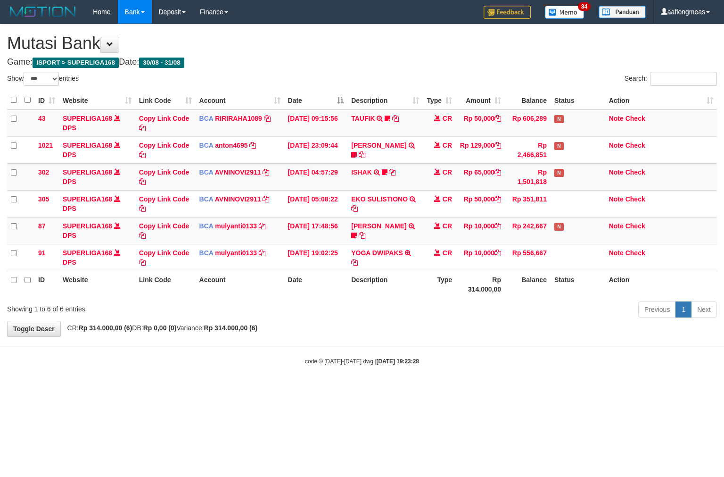  Describe the element at coordinates (363, 118) in the screenshot. I see `a: TAUFIK` at that location.